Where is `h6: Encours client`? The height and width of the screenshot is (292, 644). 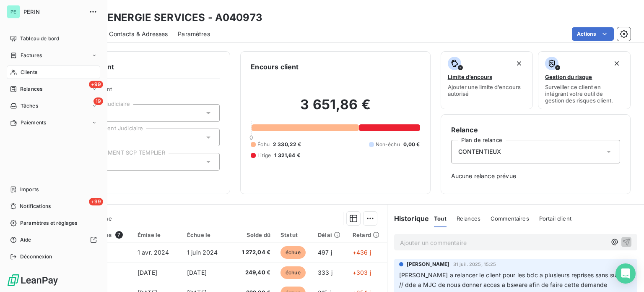 h6: Encours client is located at coordinates (275, 67).